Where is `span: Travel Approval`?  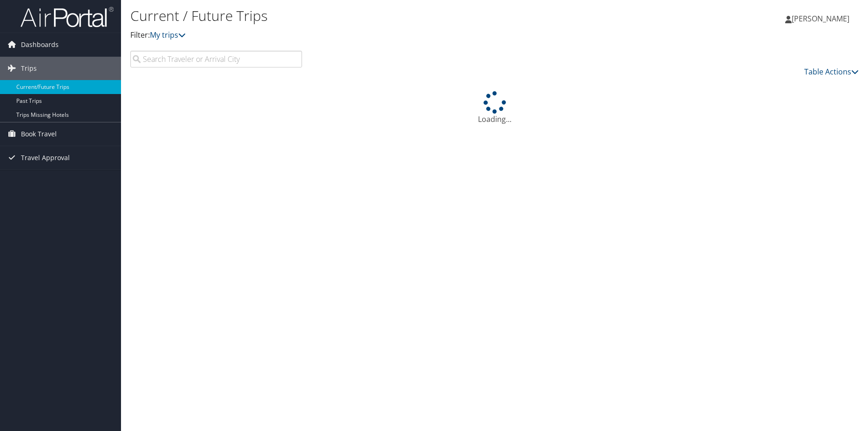
span: Travel Approval is located at coordinates (45, 158).